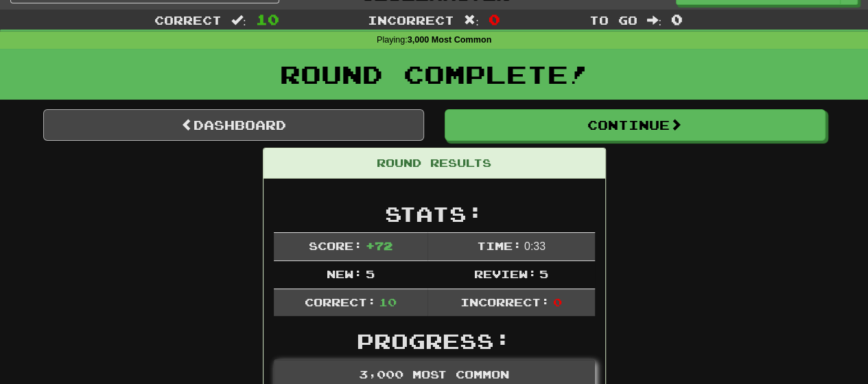  What do you see at coordinates (335, 245) in the screenshot?
I see `span: Score:` at bounding box center [335, 245].